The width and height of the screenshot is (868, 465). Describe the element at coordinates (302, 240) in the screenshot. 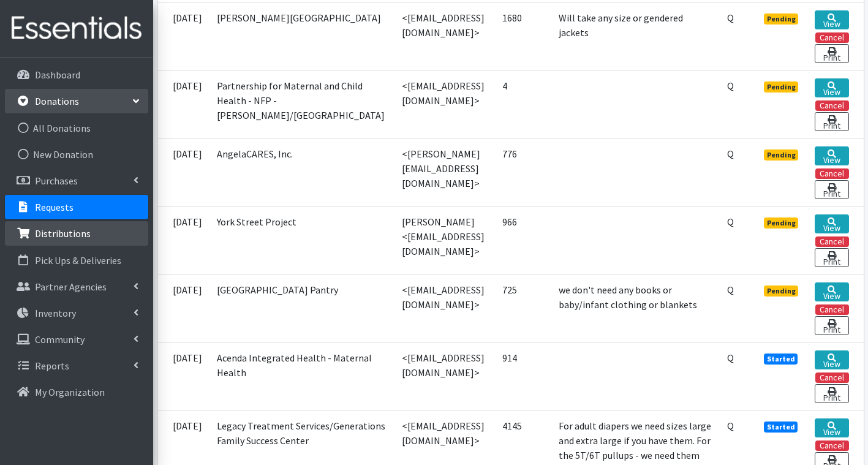

I see `td: York Street Project` at that location.